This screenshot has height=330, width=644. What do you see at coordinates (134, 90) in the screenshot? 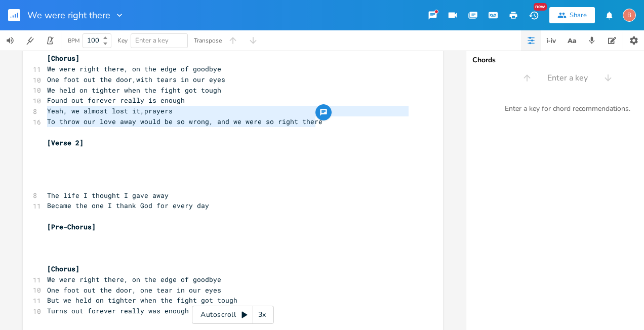
I see `span: We held on tighter when the fight got tough` at bounding box center [134, 90].